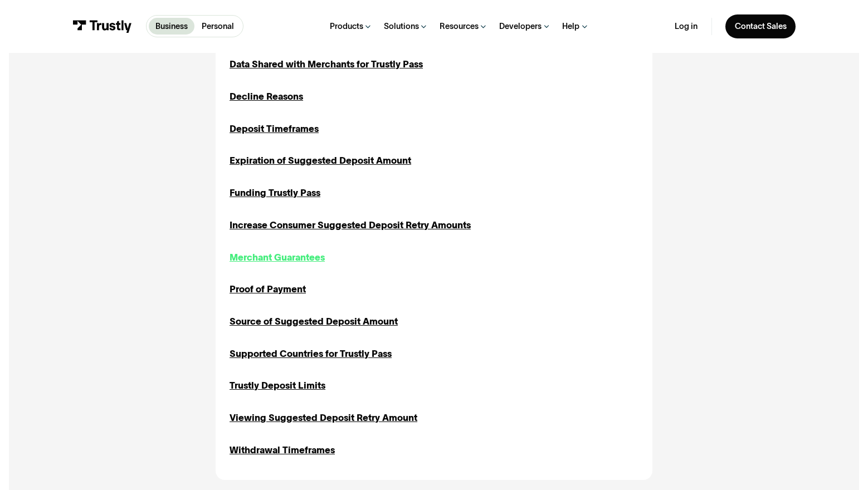 The image size is (868, 490). Describe the element at coordinates (401, 26) in the screenshot. I see `div: Solutions` at that location.